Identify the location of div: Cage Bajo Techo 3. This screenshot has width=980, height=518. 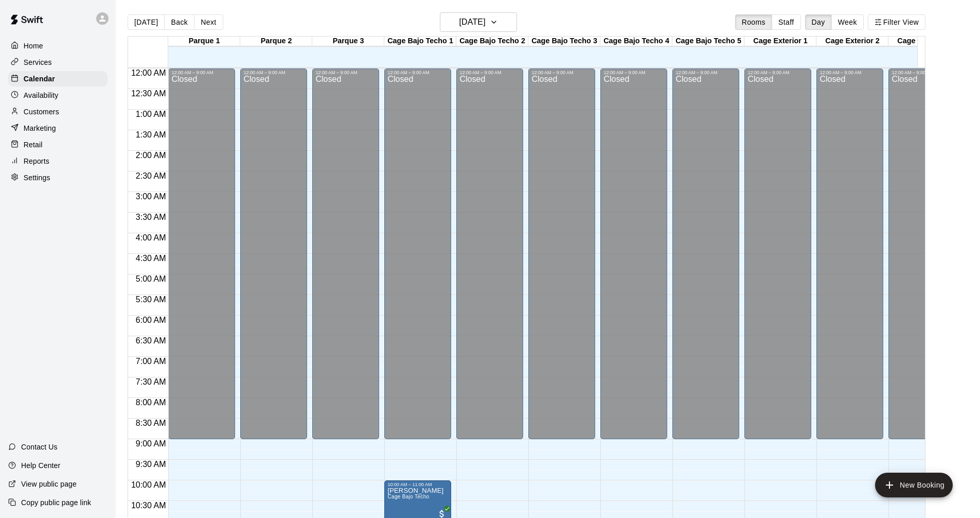
(564, 41).